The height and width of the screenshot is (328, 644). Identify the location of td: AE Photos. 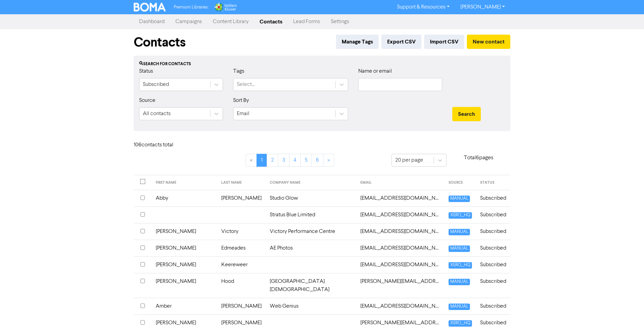
(311, 248).